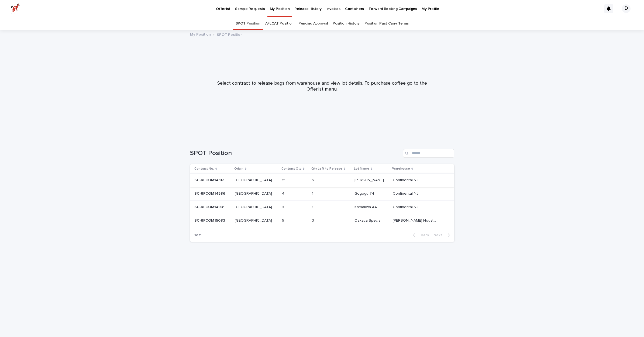 The image size is (644, 337). Describe the element at coordinates (198, 235) in the screenshot. I see `p: 1 of 1` at that location.